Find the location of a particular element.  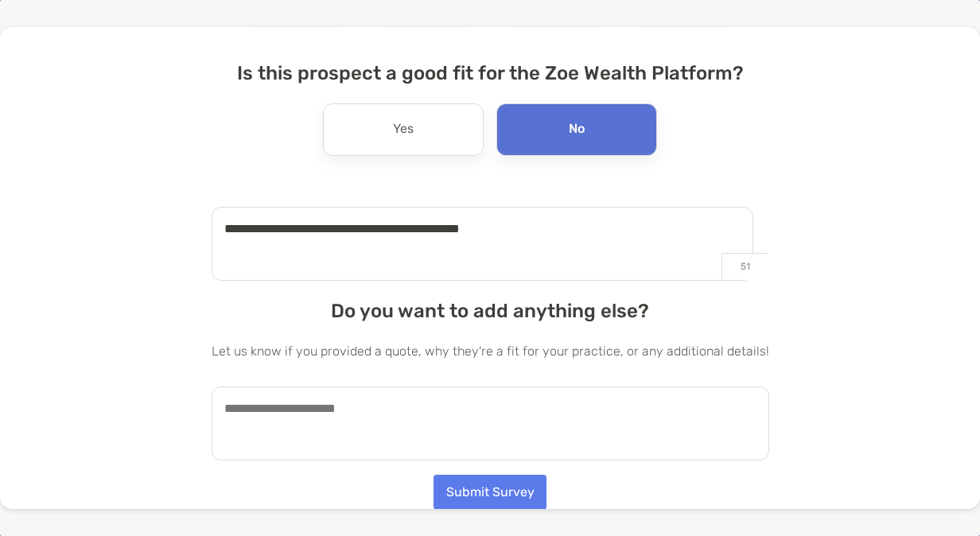

button: Submit Survey is located at coordinates (490, 492).